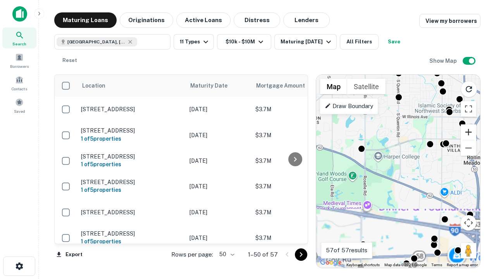  I want to click on button: Go to next page, so click(301, 254).